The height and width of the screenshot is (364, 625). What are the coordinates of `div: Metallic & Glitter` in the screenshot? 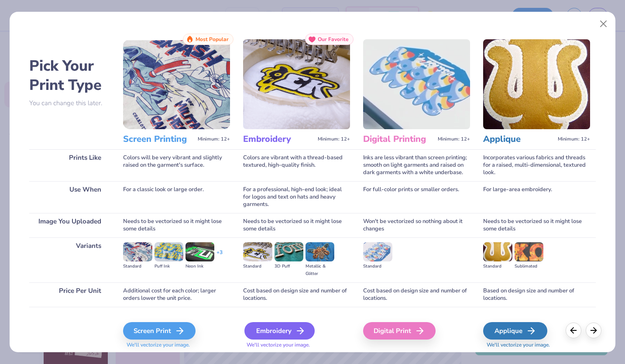 It's located at (320, 270).